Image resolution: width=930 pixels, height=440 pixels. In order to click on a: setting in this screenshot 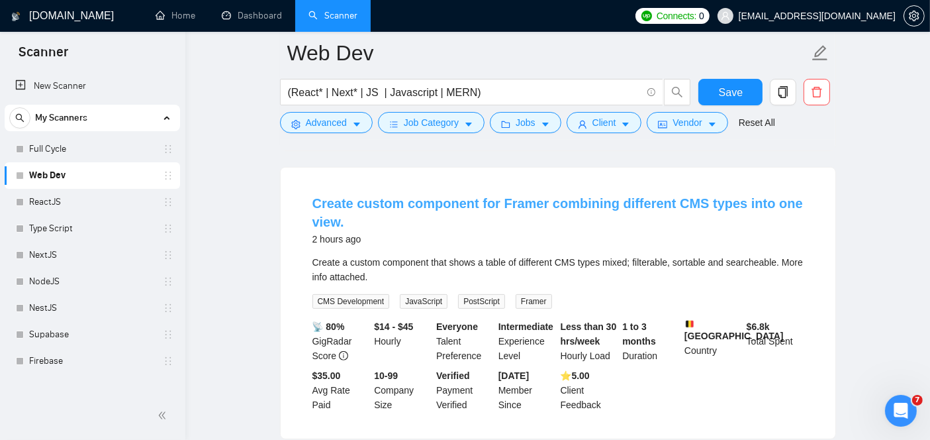, I will do `click(914, 16)`.